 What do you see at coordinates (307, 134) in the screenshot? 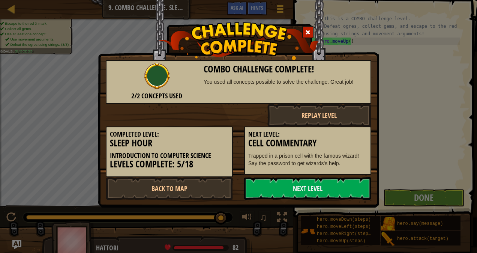
I see `h5: Next Level:` at bounding box center [307, 134].